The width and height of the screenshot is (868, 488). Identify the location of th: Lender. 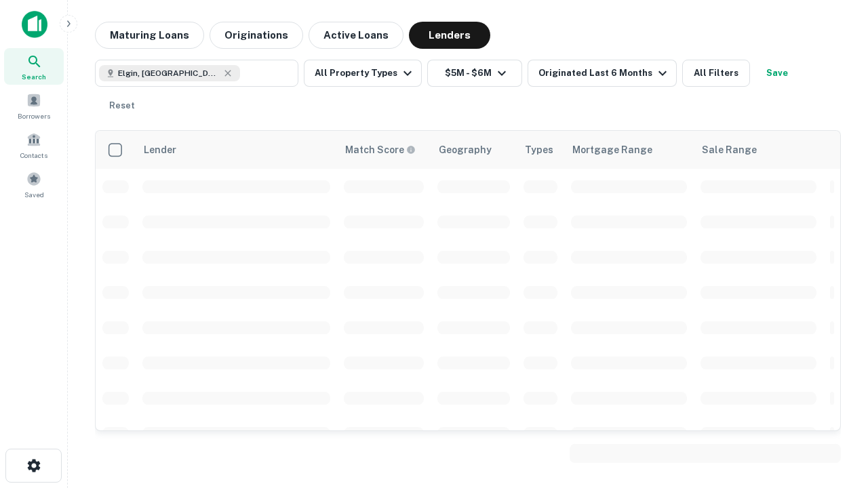
(236, 150).